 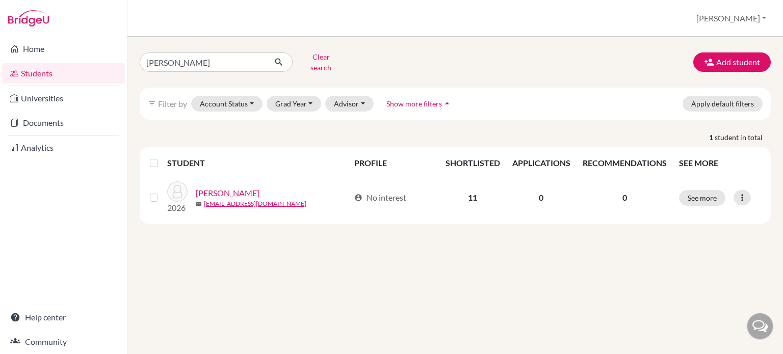 I want to click on span: mail, so click(x=199, y=204).